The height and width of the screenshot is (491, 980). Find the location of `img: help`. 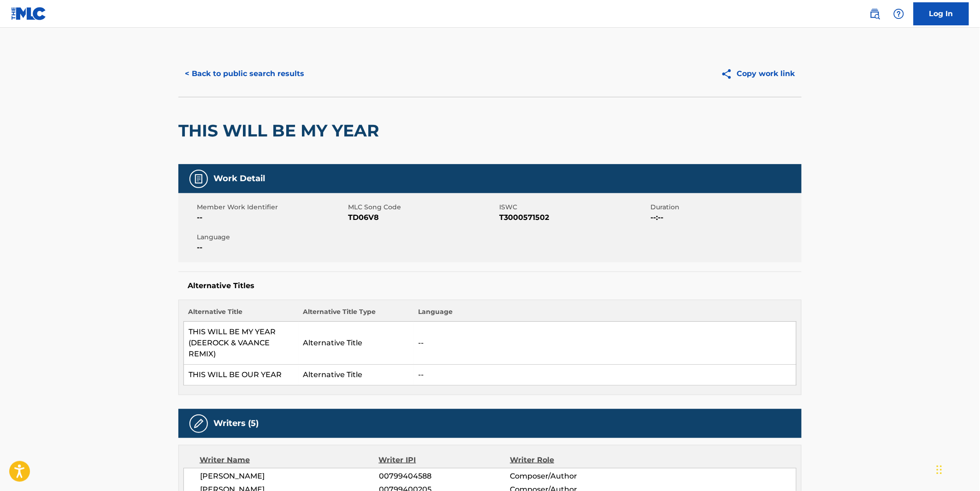

img: help is located at coordinates (898, 14).